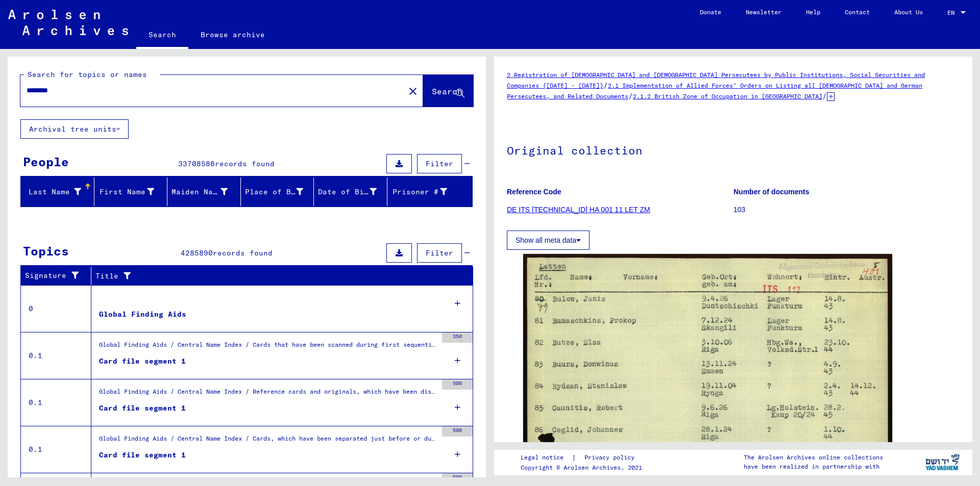 The height and width of the screenshot is (486, 980). What do you see at coordinates (429, 192) in the screenshot?
I see `mat-header-cell: Prisoner #` at bounding box center [429, 192].